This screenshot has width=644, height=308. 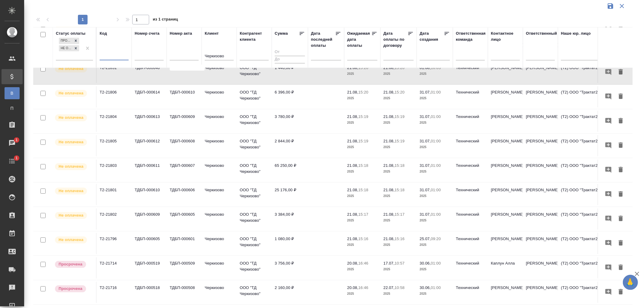 What do you see at coordinates (66, 48) in the screenshot?
I see `div: Не оплачена` at bounding box center [66, 48].